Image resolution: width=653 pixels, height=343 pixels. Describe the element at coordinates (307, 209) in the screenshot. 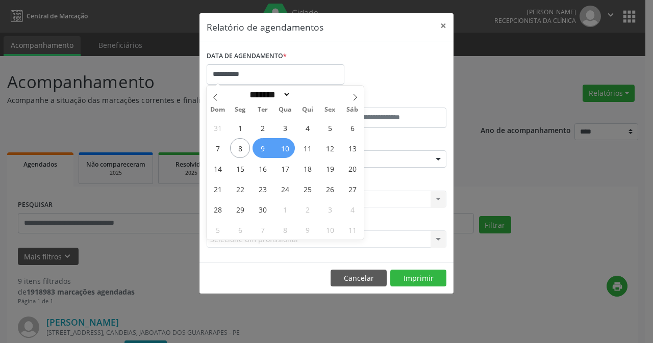

I see `span: Outubro 2, 2025` at that location.